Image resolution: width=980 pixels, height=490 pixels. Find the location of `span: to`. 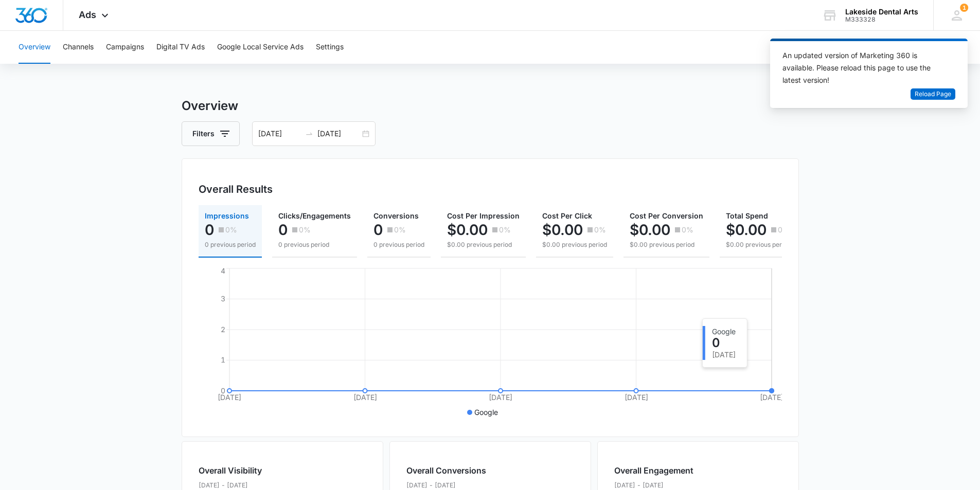

span: to is located at coordinates (309, 134).